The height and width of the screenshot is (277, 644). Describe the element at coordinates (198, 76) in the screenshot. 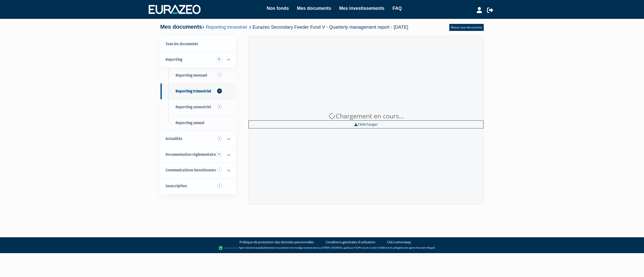

I see `a: Reporting mensuel1` at that location.